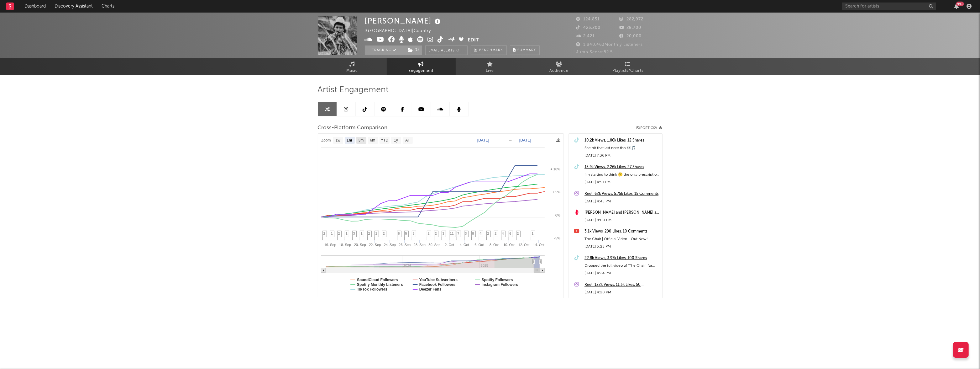 Image resolution: width=980 pixels, height=369 pixels. Describe the element at coordinates (326, 140) in the screenshot. I see `text: Zoom` at that location.